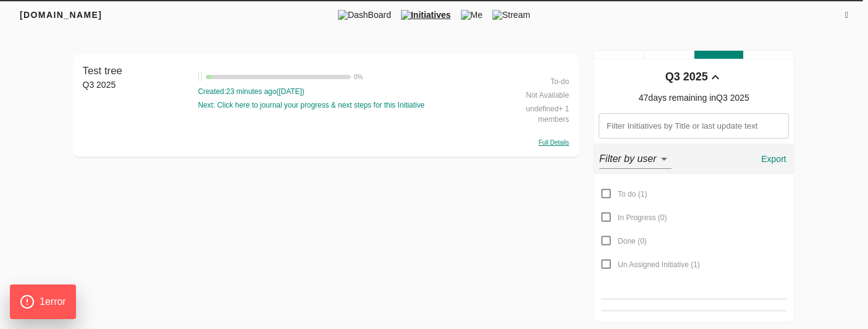 The width and height of the screenshot is (868, 329). Describe the element at coordinates (471, 15) in the screenshot. I see `span: Me` at that location.